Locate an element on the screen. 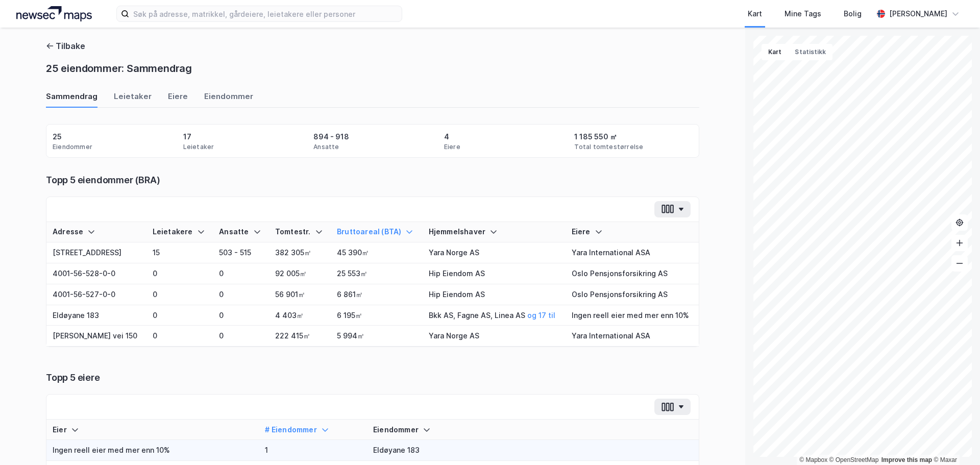 This screenshot has width=980, height=465. a: OpenStreetMap is located at coordinates (854, 460).